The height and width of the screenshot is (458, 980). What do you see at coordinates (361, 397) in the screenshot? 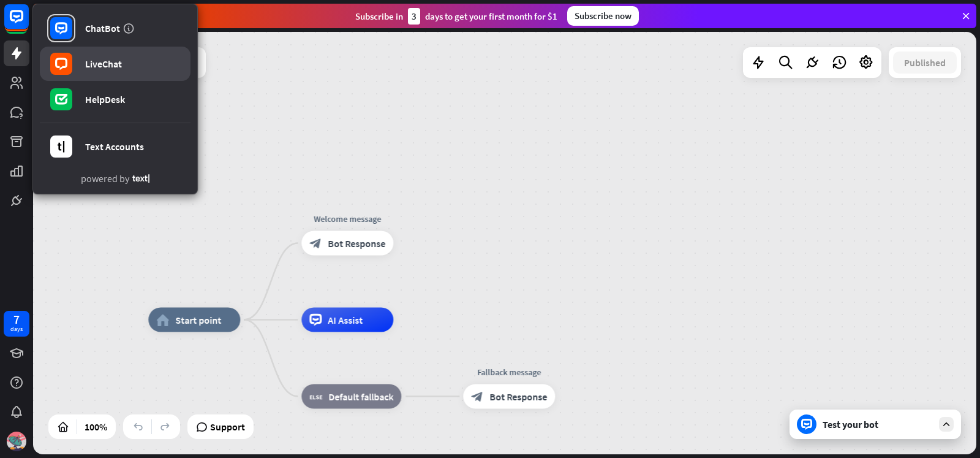
I see `span: Default fallback` at bounding box center [361, 397].